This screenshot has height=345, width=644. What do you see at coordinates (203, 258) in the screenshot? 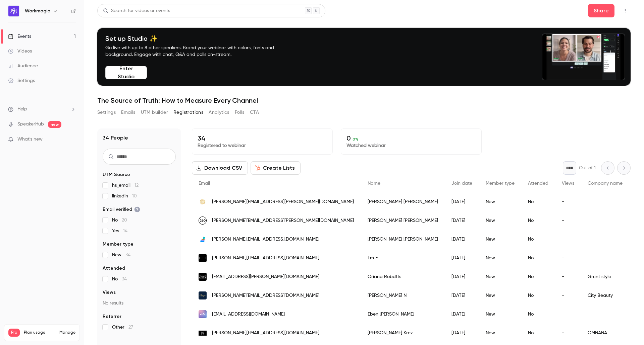
I see `img: chatlabs.com` at bounding box center [203, 258].